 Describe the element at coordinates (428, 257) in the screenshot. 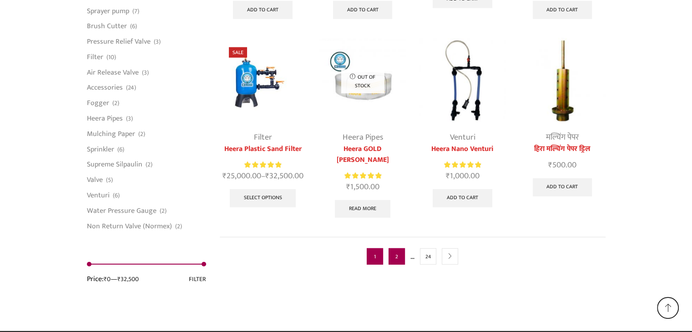

I see `a: Page 24` at that location.